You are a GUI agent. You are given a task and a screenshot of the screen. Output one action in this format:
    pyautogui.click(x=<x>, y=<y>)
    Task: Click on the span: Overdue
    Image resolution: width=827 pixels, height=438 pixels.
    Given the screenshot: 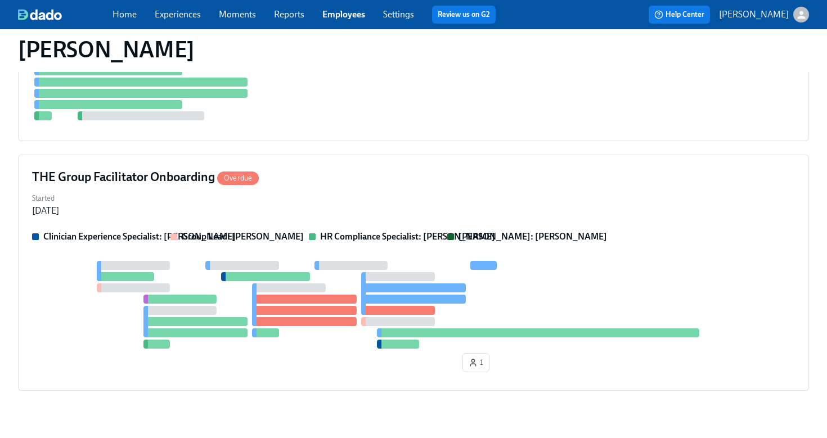 What is the action you would take?
    pyautogui.click(x=238, y=178)
    